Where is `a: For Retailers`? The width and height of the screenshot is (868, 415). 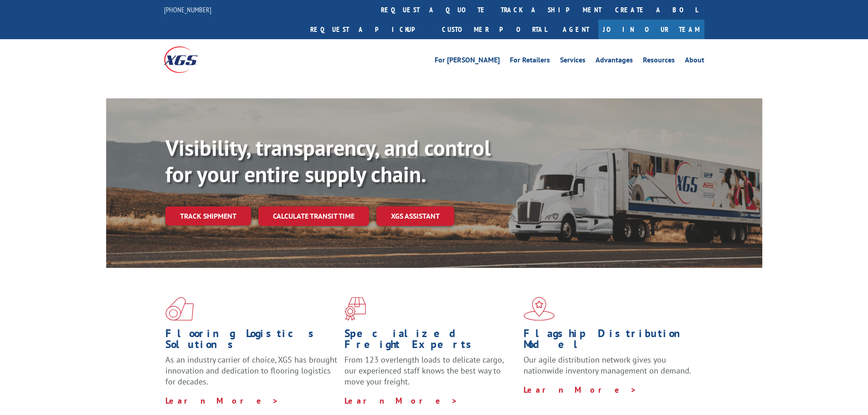
a: For Retailers is located at coordinates (530, 61).